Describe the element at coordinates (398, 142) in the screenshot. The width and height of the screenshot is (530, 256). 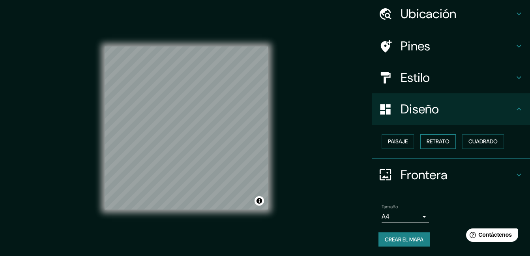
I see `font: Paisaje` at that location.